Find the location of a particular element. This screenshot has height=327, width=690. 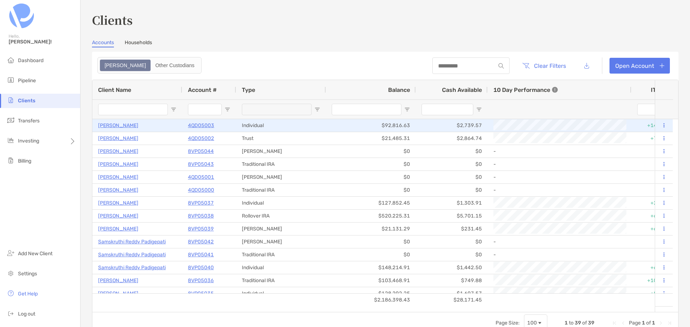

span: Log out is located at coordinates (27, 314).